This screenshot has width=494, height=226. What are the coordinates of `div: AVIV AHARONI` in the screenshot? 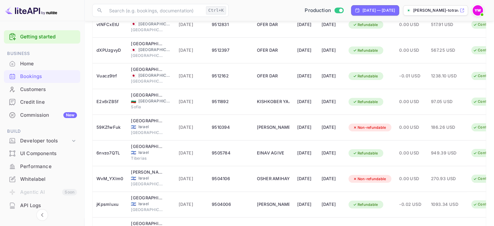 It's located at (273, 204).